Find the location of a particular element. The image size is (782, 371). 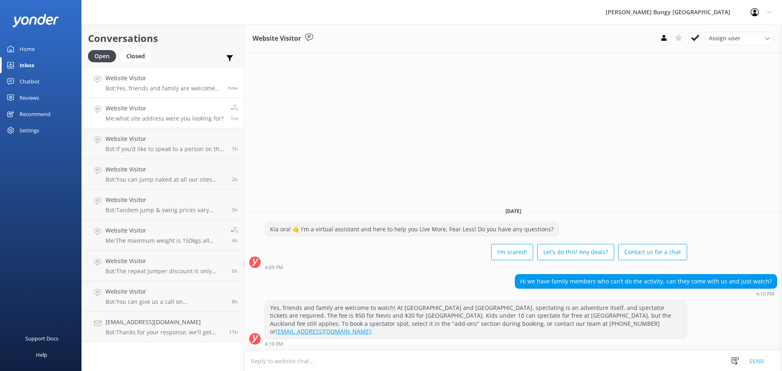

div: Inbox is located at coordinates (27, 65).